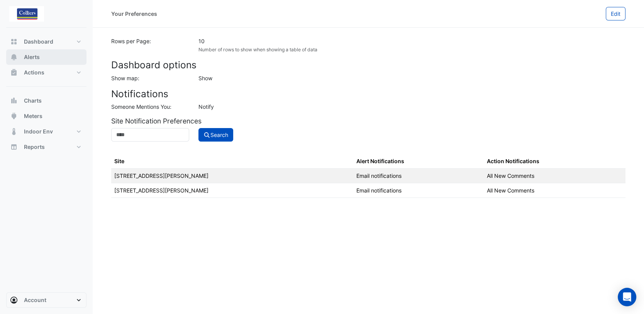 This screenshot has height=314, width=644. Describe the element at coordinates (46, 300) in the screenshot. I see `button: Account` at that location.